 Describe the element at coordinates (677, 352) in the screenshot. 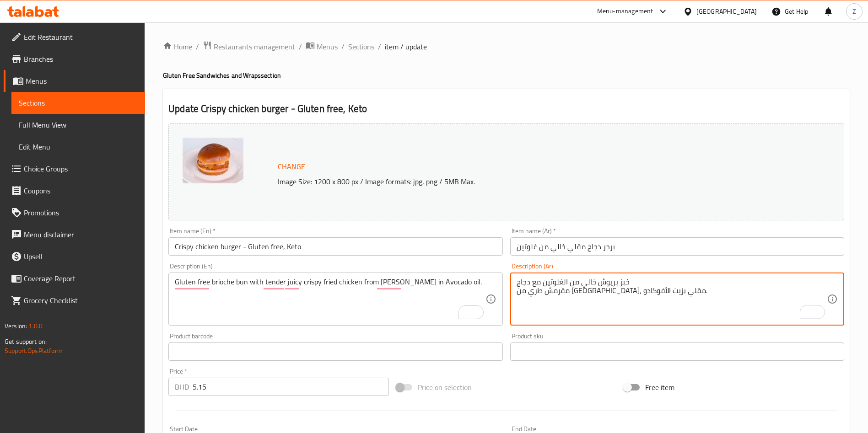

I see `input: Please enter product sku` at that location.